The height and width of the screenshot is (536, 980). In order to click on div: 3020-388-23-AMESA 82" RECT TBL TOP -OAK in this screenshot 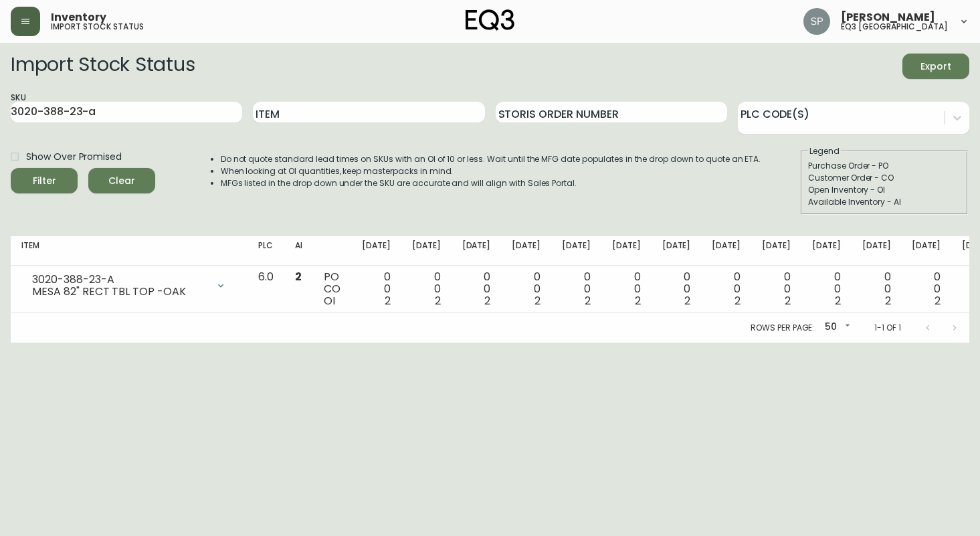, I will do `click(129, 286)`.